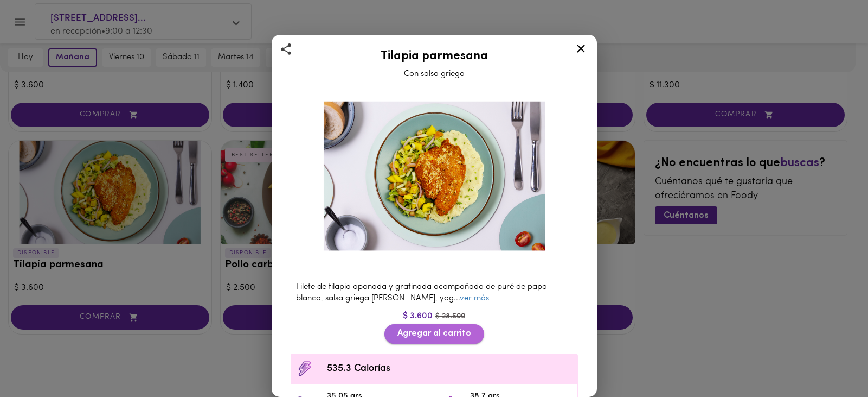 The image size is (868, 397). Describe the element at coordinates (434, 176) in the screenshot. I see `img: Tilapia parmesana` at that location.